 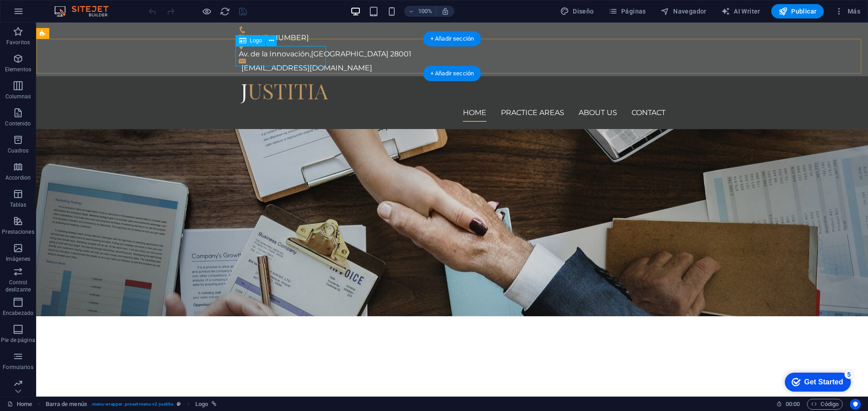 I want to click on span: Más, so click(x=847, y=11).